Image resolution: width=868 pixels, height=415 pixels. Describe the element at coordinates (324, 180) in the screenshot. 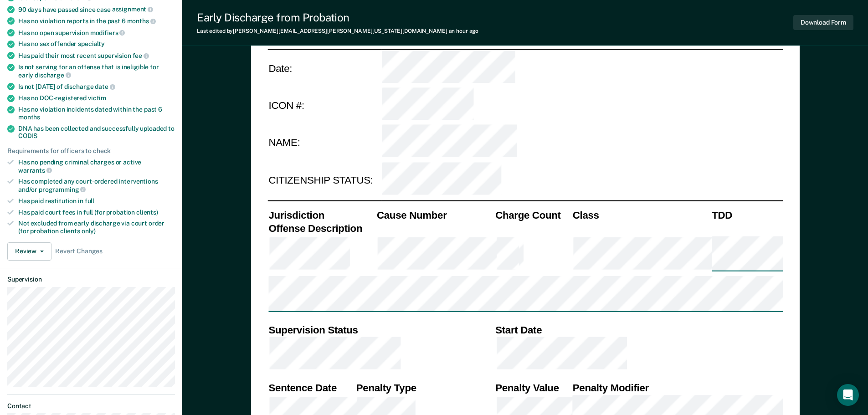

I see `td: CITIZENSHIP STATUS:` at that location.